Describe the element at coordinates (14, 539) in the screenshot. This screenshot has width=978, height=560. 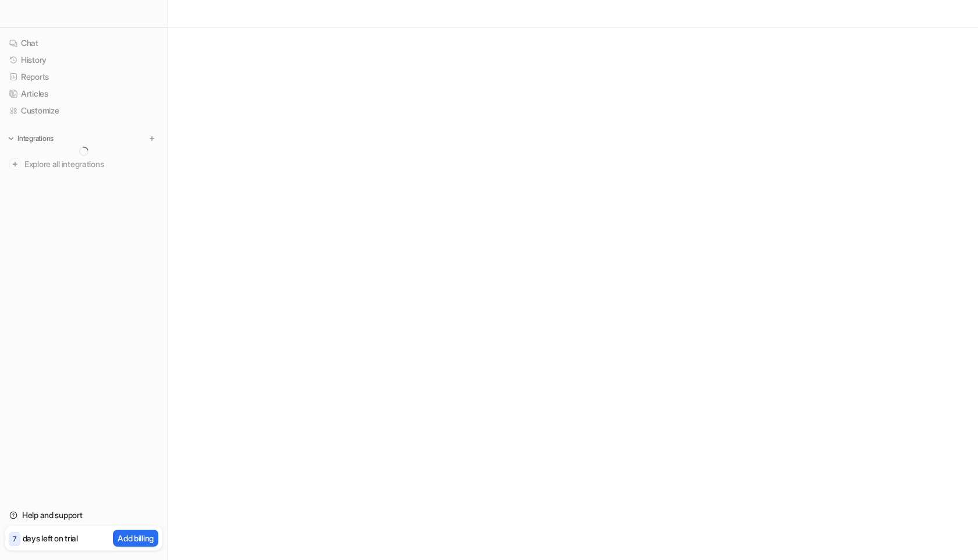
I see `p: 7` at that location.